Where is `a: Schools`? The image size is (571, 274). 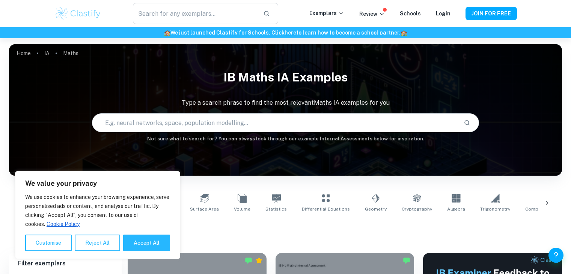 a: Schools is located at coordinates (410, 14).